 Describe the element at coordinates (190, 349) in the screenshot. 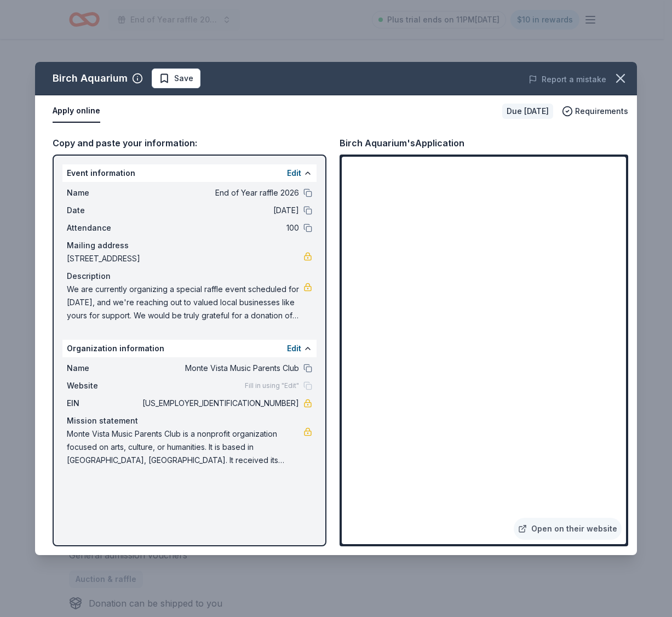

I see `div: Organization information` at that location.